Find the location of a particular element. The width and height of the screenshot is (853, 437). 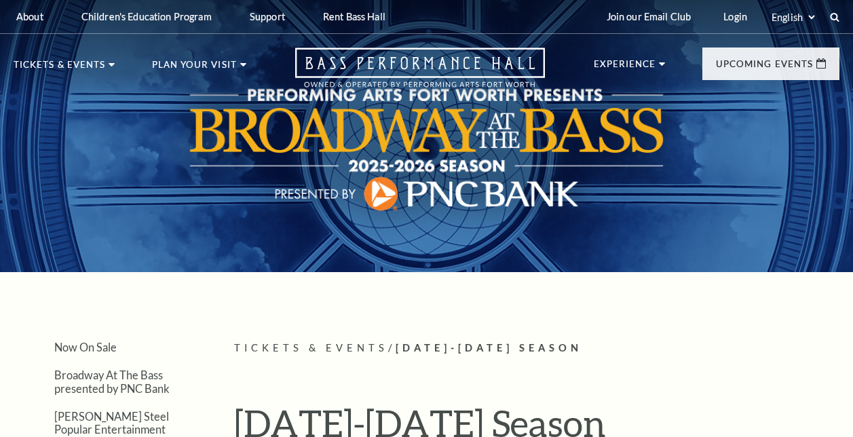

a: Broadway At The Bass presented by PNC Bank is located at coordinates (112, 381).